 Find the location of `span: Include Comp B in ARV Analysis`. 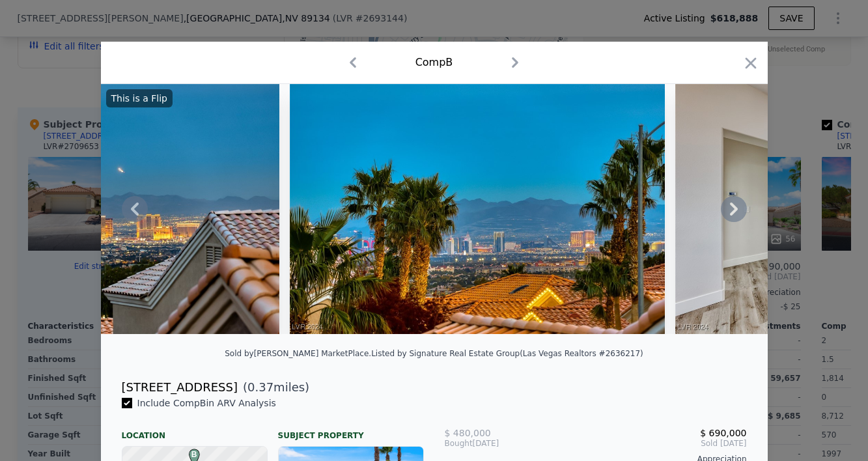

span: Include Comp B in ARV Analysis is located at coordinates (206, 403).